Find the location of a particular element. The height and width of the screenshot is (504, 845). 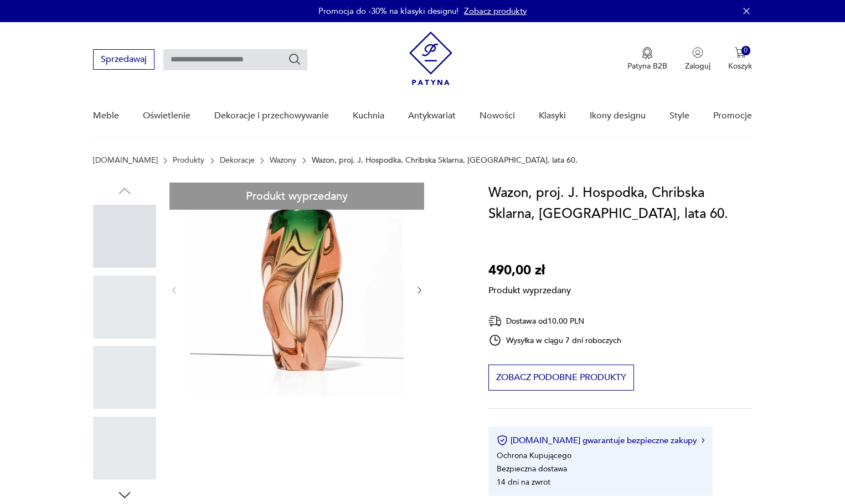

a: Dekoracje is located at coordinates (237, 161).